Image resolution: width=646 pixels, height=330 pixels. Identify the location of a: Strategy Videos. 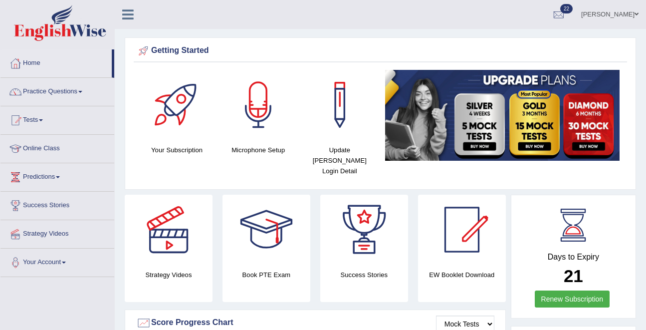
(57, 233).